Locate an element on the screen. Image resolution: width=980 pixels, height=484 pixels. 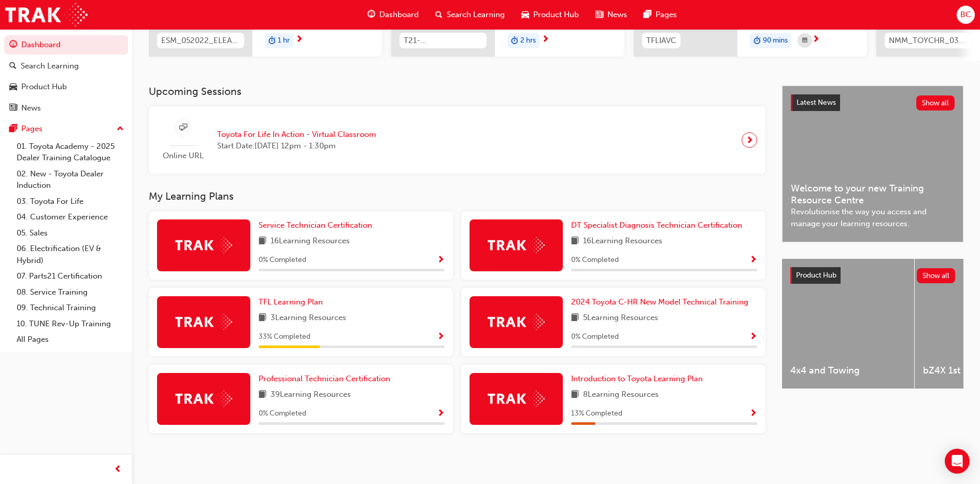
a: search-iconSearch Learning is located at coordinates (470, 15).